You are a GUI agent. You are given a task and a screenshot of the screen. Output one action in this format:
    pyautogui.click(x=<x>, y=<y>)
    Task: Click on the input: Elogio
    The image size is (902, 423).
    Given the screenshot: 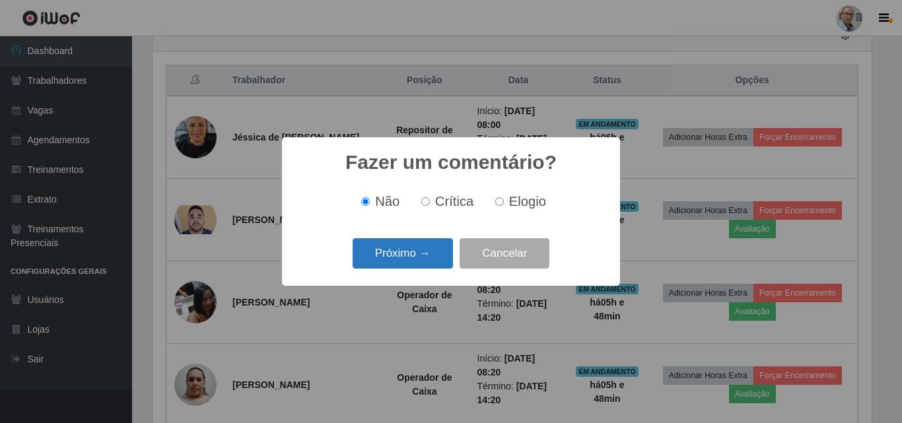 What is the action you would take?
    pyautogui.click(x=499, y=201)
    